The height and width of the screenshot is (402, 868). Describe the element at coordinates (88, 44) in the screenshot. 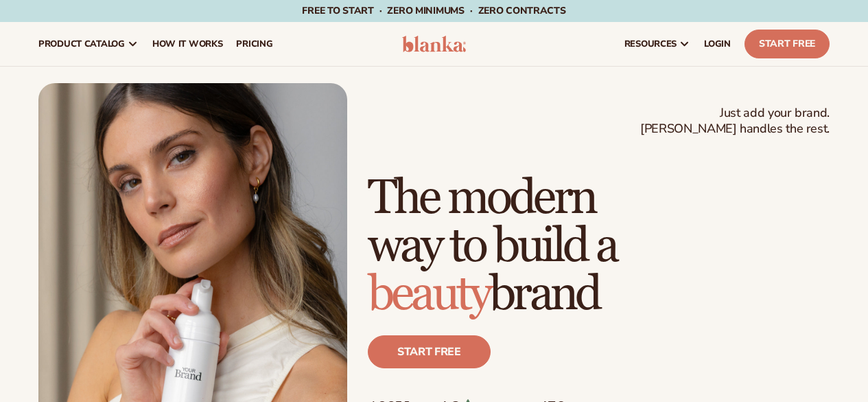

I see `a: product catalog` at that location.